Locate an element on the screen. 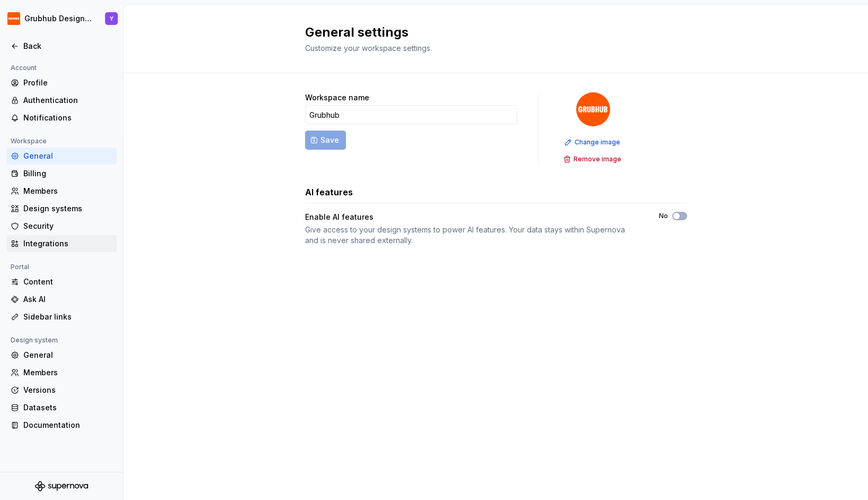 The width and height of the screenshot is (868, 500). a: Datasets is located at coordinates (62, 408).